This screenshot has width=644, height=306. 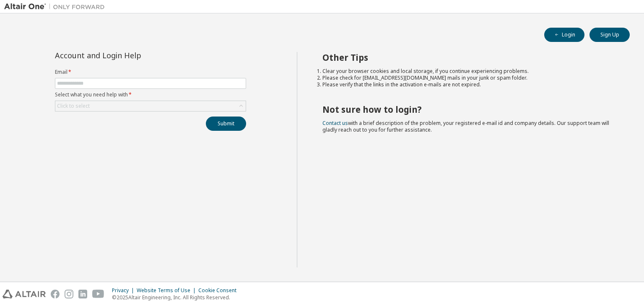 I want to click on img: instagram.svg, so click(x=69, y=295).